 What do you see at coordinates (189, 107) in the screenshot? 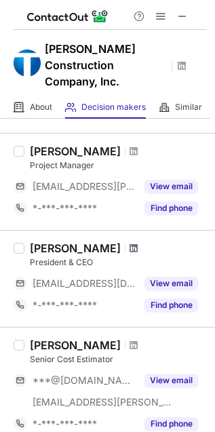
I see `span: Similar` at bounding box center [189, 107].